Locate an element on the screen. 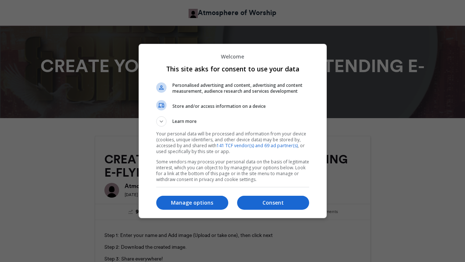  p: Welcome is located at coordinates (233, 56).